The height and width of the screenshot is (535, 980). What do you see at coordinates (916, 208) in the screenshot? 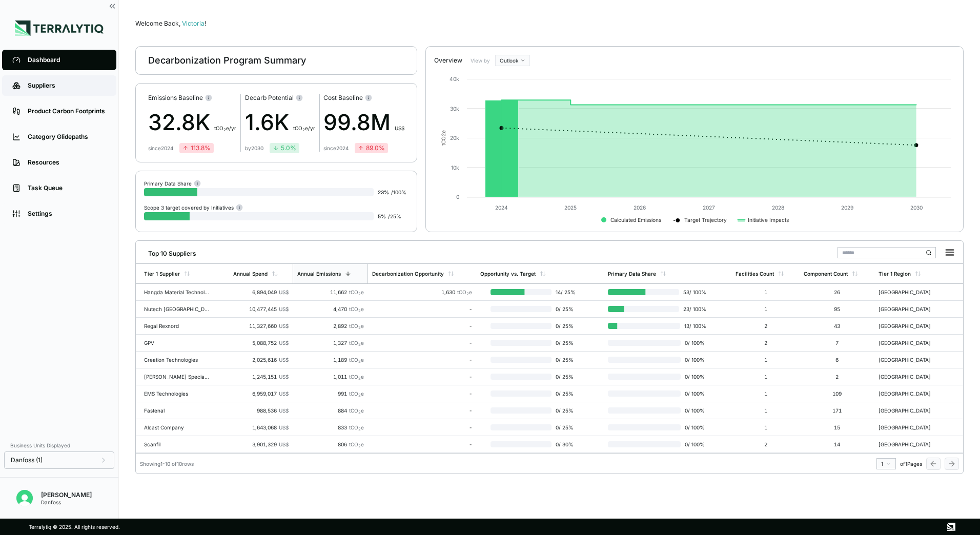
I see `text: 2030` at bounding box center [916, 208].